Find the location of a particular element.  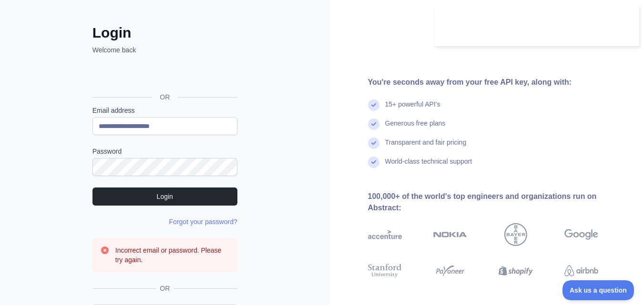

div: 100,000+ of the world's top engineers and organizations run on Abstract: is located at coordinates (498, 203).